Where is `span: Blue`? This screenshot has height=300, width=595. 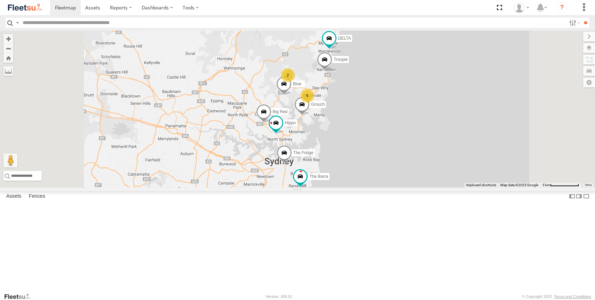
span: Blue is located at coordinates (297, 84).